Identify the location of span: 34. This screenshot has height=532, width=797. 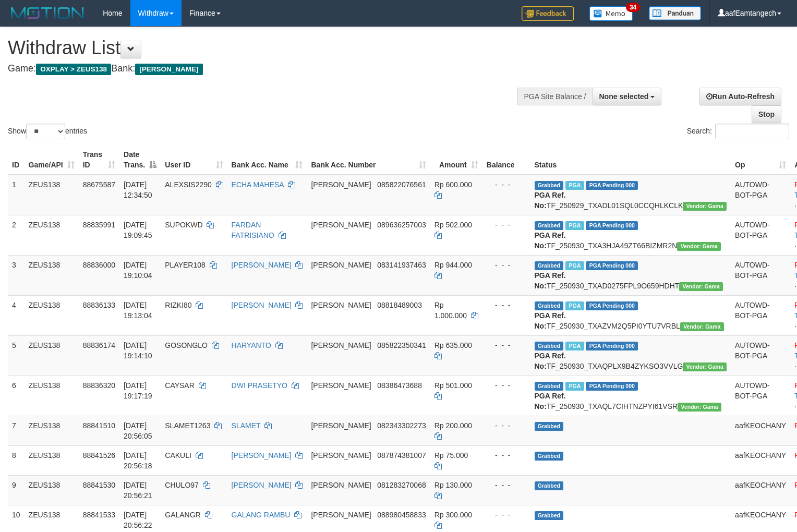
(633, 7).